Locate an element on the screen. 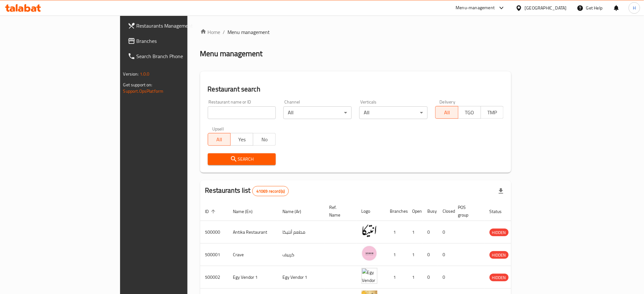  span: Search Branch Phone is located at coordinates (179, 56).